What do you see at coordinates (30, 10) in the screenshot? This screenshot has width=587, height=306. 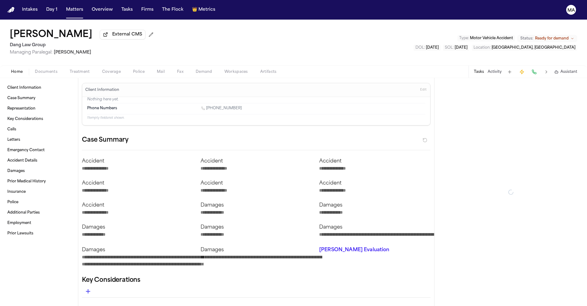 I see `a: Intakes` at bounding box center [30, 10].